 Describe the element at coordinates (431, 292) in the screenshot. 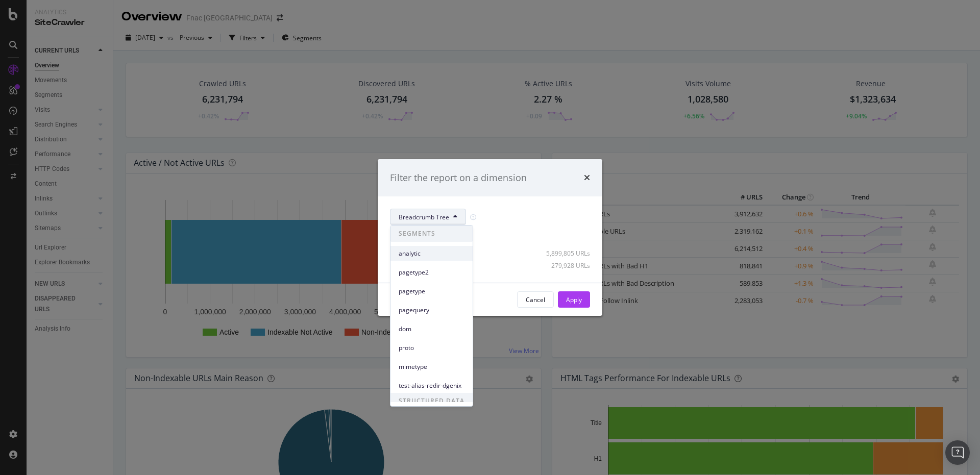

I see `span: pagetype` at that location.